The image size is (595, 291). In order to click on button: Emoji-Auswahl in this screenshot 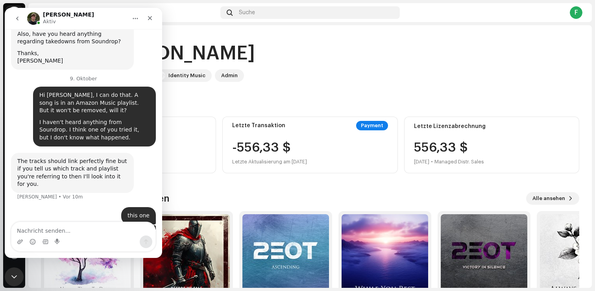, I will do `click(28, 234)`.